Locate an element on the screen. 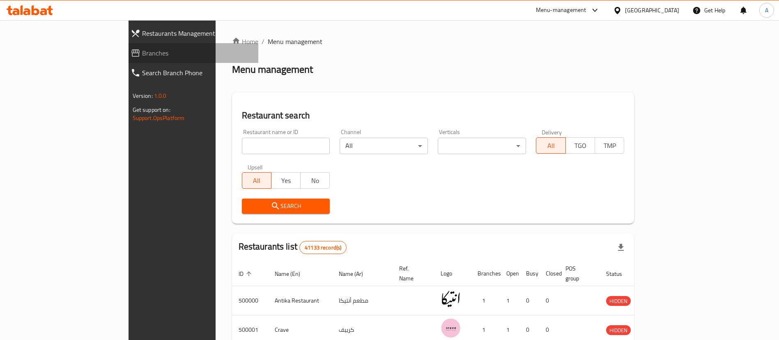 This screenshot has width=779, height=340. button: TGO is located at coordinates (580, 145).